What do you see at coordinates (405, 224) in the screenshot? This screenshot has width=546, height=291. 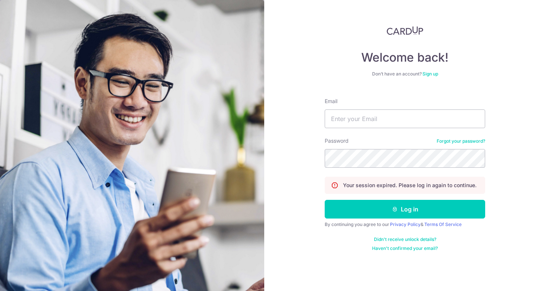 I see `div: By continuing you agree to our &` at bounding box center [405, 224].